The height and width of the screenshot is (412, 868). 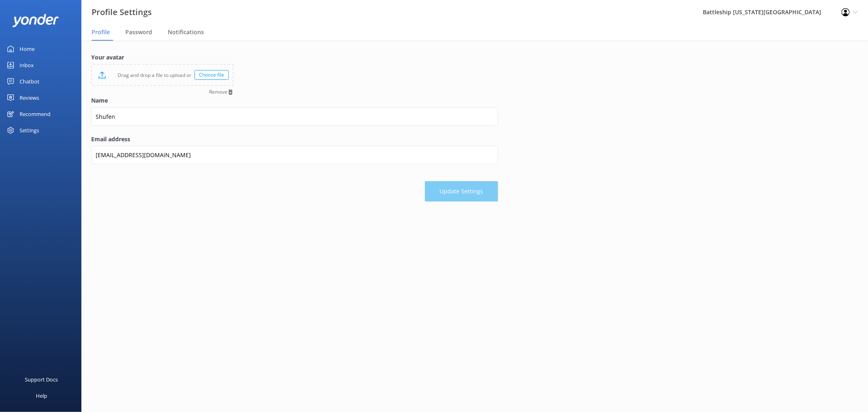 I want to click on div: Home, so click(x=27, y=49).